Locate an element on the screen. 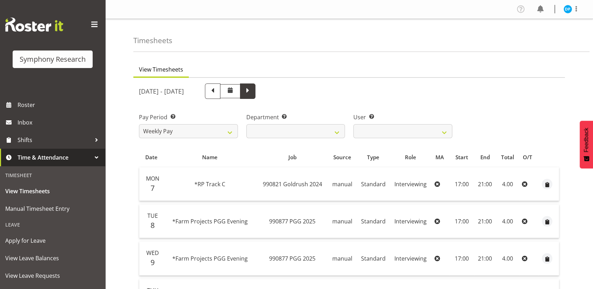  span: Roster is located at coordinates (60, 105).